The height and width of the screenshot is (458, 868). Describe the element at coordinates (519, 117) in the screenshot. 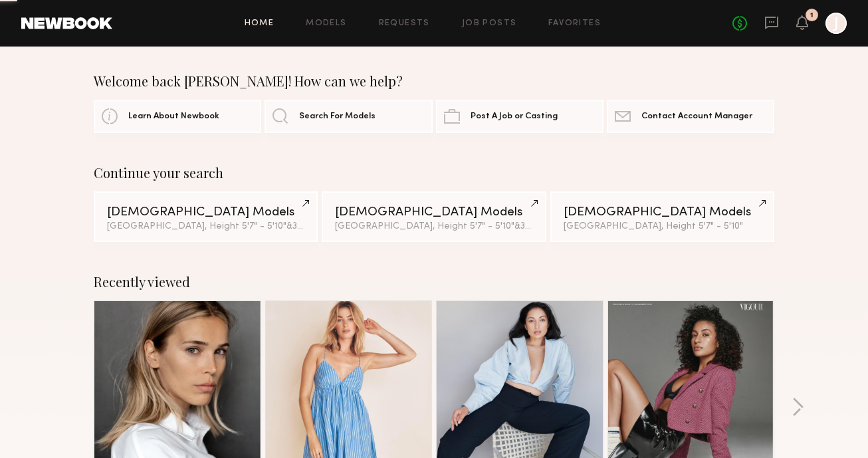

I see `a: Post A Job or Casting` at that location.